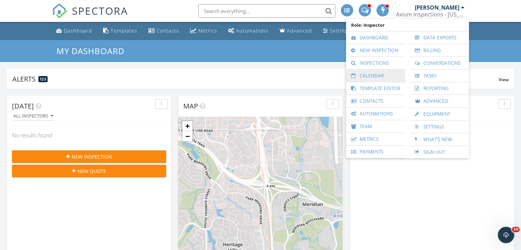 This screenshot has height=250, width=521. I want to click on a: Sign Out, so click(439, 152).